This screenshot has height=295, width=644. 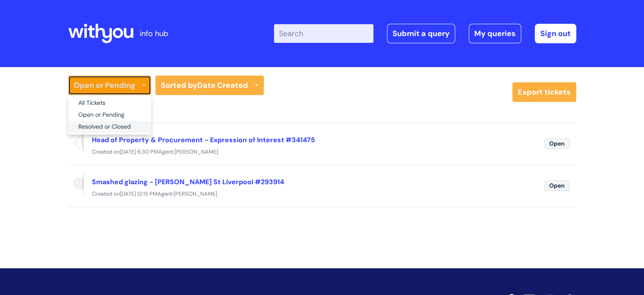 What do you see at coordinates (223, 85) in the screenshot?
I see `b: Date Created` at bounding box center [223, 85].